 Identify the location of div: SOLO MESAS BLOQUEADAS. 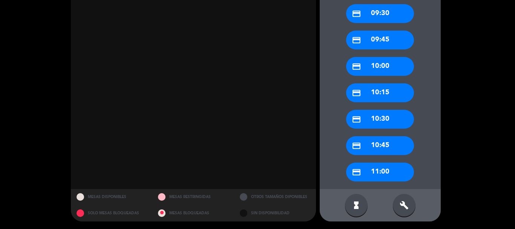
(112, 213).